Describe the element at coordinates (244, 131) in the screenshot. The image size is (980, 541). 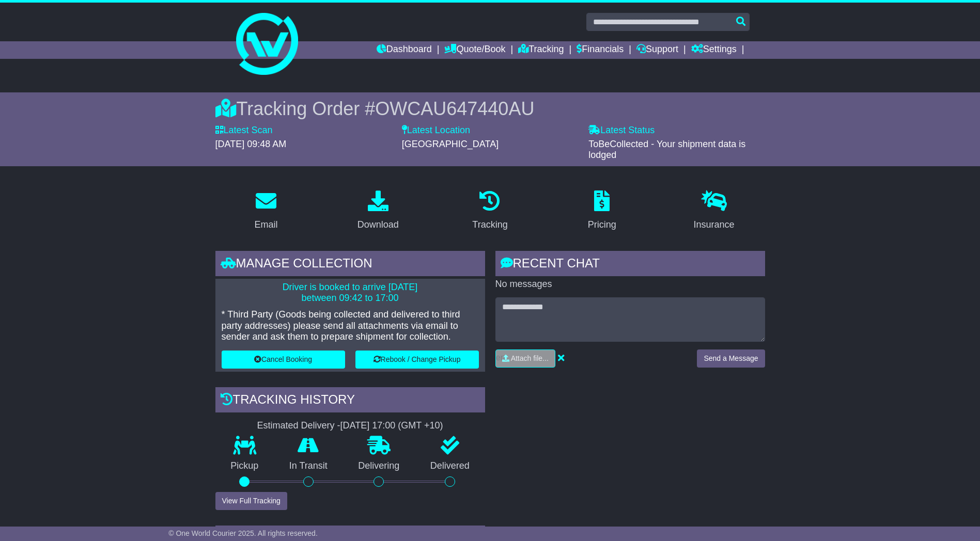
I see `label: Latest Scan` at that location.